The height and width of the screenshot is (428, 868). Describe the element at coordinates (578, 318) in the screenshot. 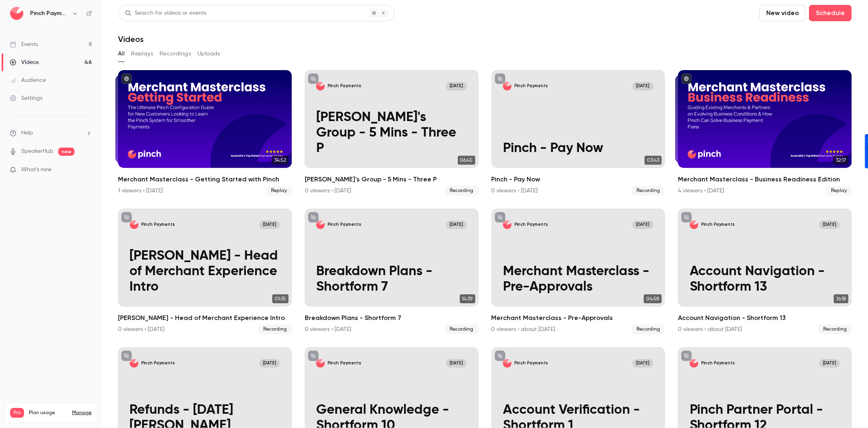

I see `h2: Merchant Masterclass - Pre-Approvals` at that location.